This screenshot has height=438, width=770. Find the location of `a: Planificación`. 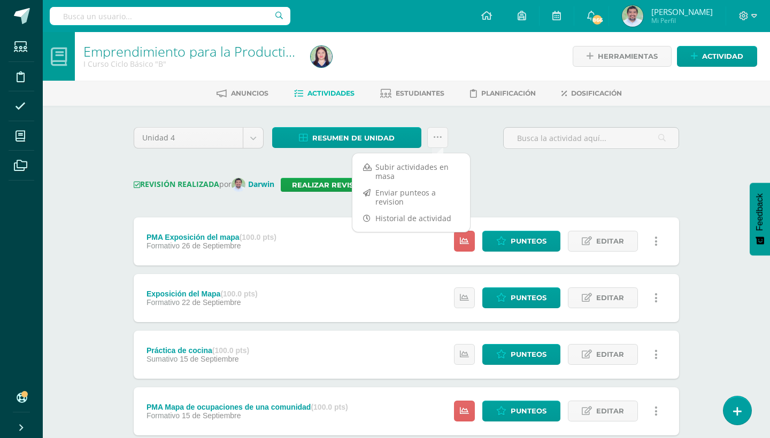

a: Planificación is located at coordinates (502, 94).